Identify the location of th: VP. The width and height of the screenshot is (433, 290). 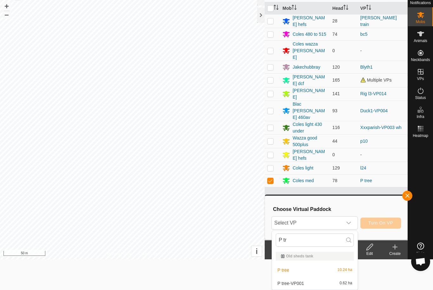
(382, 8).